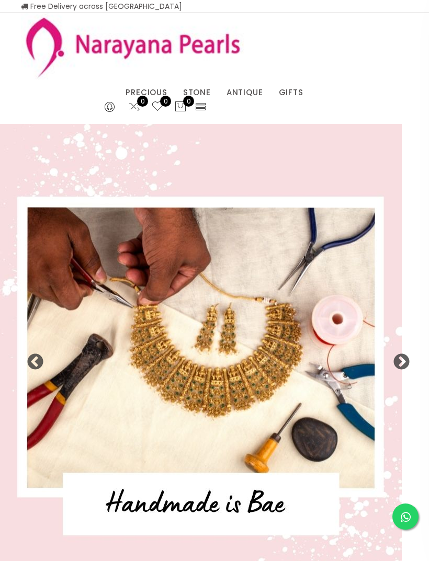  I want to click on button: Next, so click(398, 359).